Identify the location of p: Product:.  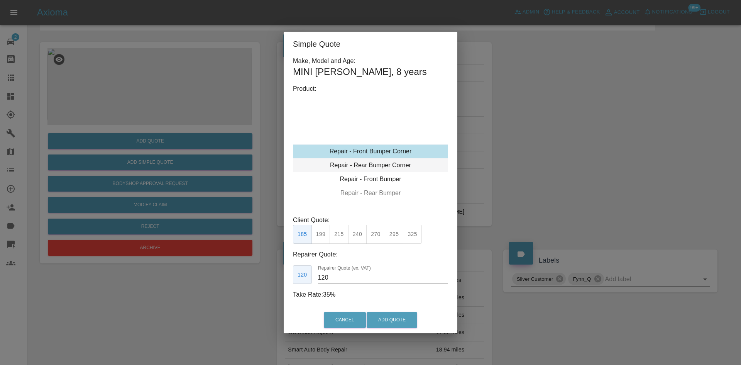
(371, 89).